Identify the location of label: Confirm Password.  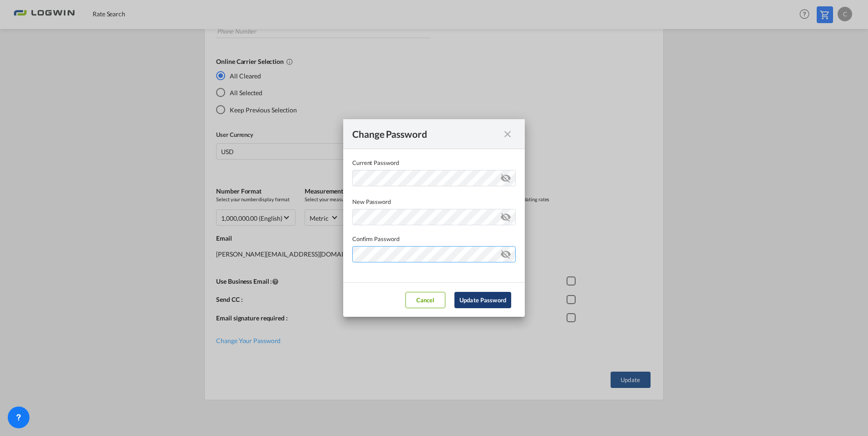
(434, 239).